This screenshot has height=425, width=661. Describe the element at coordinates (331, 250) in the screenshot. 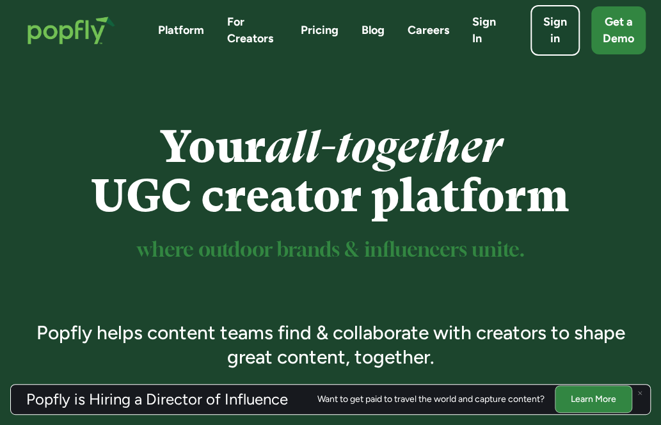

I see `sup: where outdoor brands & influencers unite.` at that location.